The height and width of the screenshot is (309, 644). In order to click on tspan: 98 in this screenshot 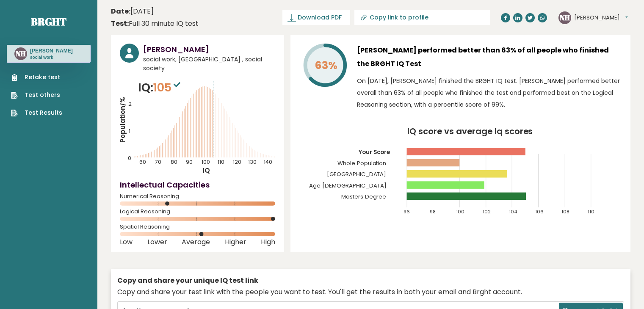, I will do `click(433, 212)`.